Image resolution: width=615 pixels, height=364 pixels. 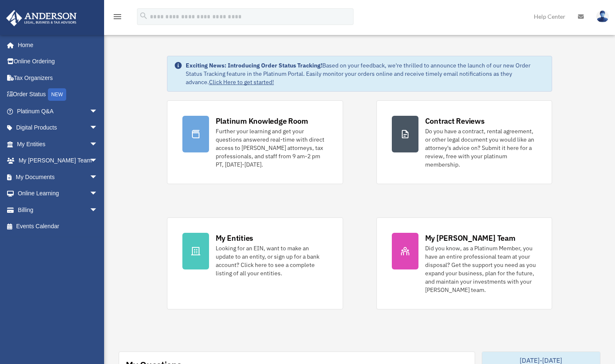 What do you see at coordinates (242, 82) in the screenshot?
I see `a: Click Here to get started!` at bounding box center [242, 82].